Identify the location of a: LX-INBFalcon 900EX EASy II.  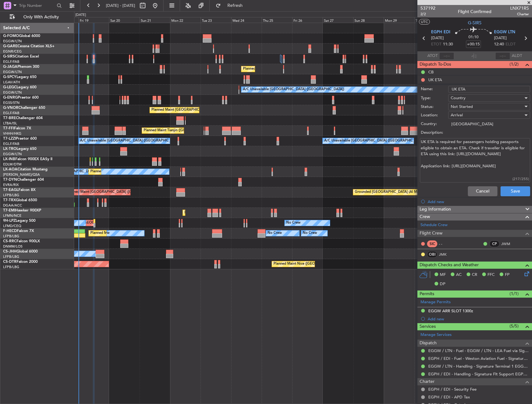
(28, 159).